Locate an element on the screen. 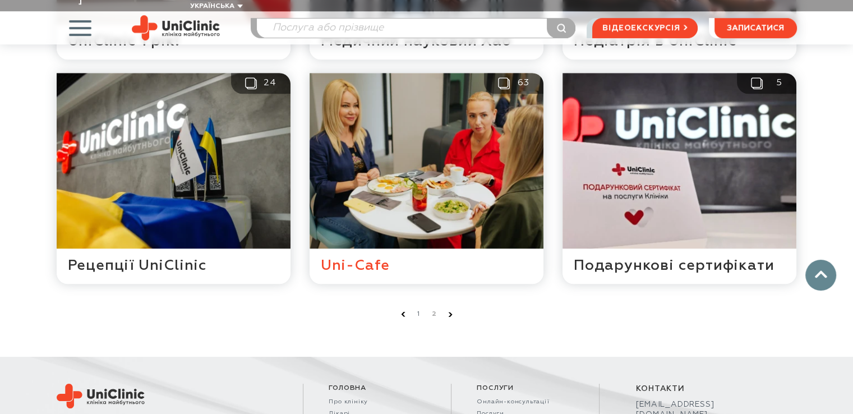  div: контакти is located at coordinates (697, 388).